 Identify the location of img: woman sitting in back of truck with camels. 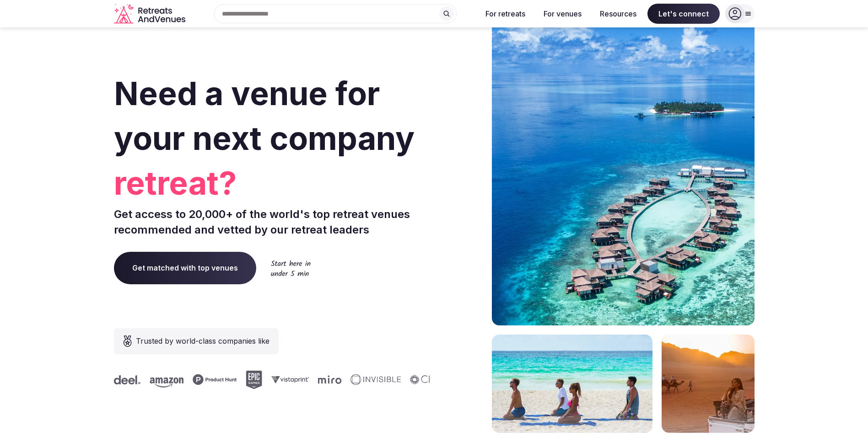
(708, 384).